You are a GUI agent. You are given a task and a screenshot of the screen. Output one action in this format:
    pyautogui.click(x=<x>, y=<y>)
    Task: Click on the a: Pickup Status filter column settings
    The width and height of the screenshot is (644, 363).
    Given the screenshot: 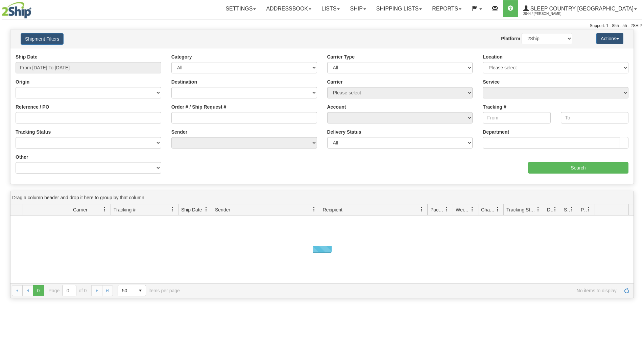 What is the action you would take?
    pyautogui.click(x=589, y=209)
    